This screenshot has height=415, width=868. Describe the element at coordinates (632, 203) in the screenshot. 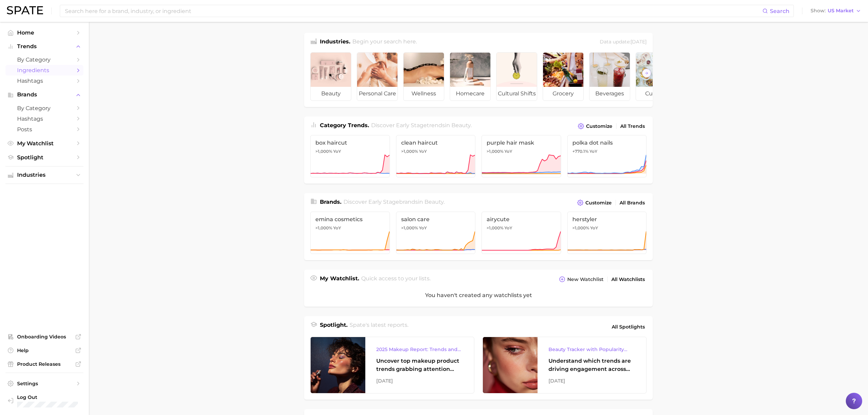

I see `span: All Brands` at that location.